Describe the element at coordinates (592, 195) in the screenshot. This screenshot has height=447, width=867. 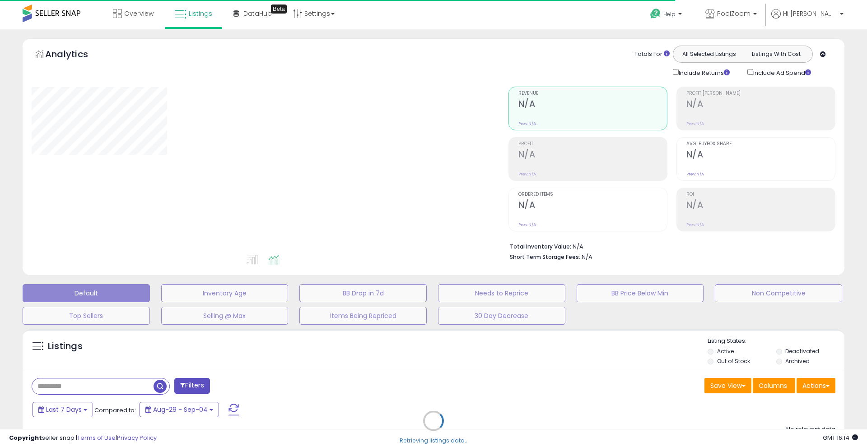
I see `span: Ordered Items` at that location.